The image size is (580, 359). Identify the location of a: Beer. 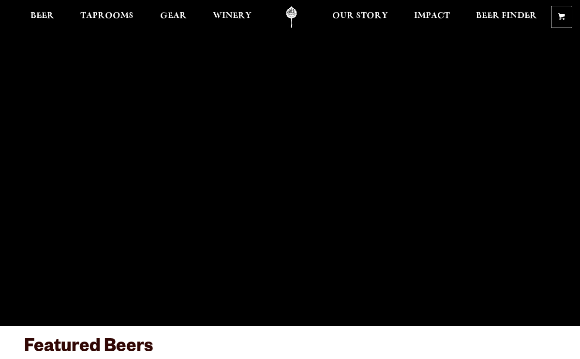
(42, 17).